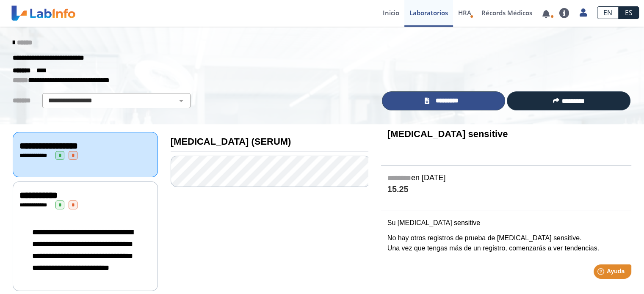 This screenshot has width=644, height=294. I want to click on a: EN, so click(608, 13).